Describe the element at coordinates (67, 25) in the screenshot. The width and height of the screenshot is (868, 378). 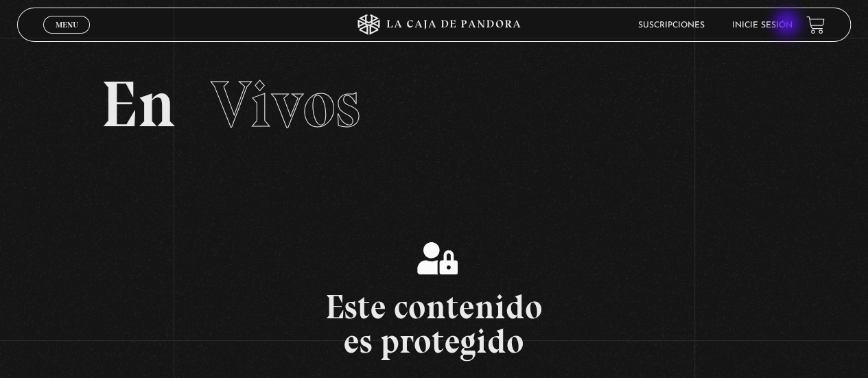
I see `span: Menu` at that location.